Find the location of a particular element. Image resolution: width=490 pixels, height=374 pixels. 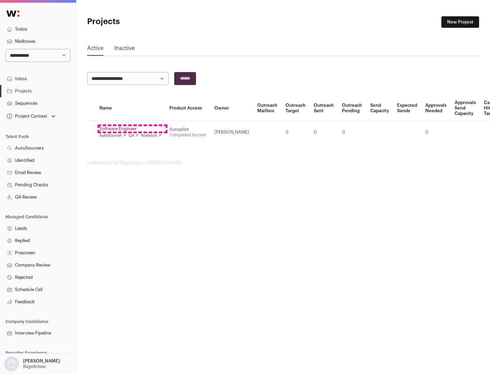

a: Analytics ↗ is located at coordinates (151, 136).